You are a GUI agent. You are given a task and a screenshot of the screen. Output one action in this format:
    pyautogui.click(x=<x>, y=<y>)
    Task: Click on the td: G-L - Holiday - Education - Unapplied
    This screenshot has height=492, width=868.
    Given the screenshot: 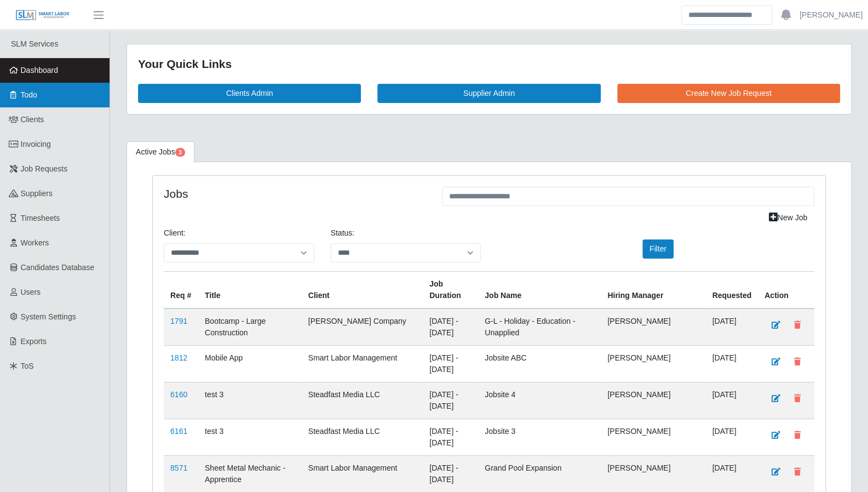 What is the action you would take?
    pyautogui.click(x=539, y=327)
    